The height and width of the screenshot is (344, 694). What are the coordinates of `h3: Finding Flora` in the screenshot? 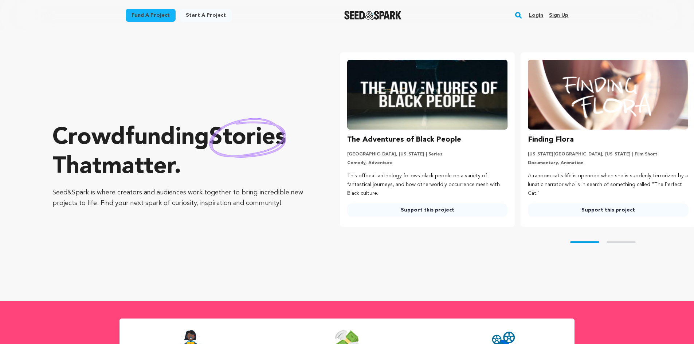 It's located at (551, 140).